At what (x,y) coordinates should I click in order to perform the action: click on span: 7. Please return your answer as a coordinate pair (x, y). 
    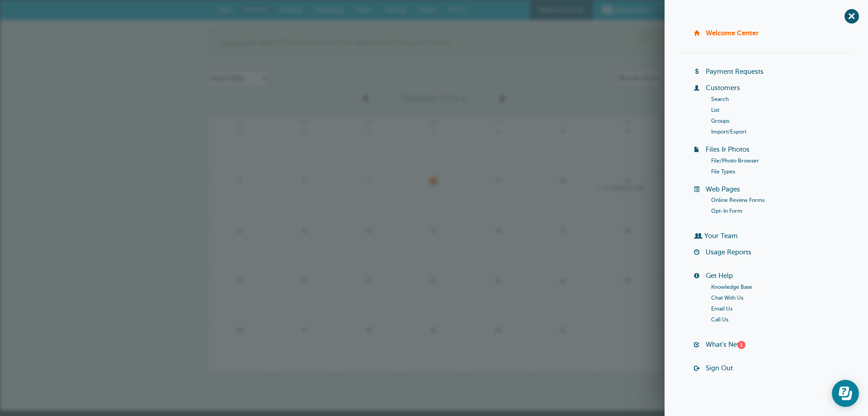
    Looking at the image, I should click on (369, 180).